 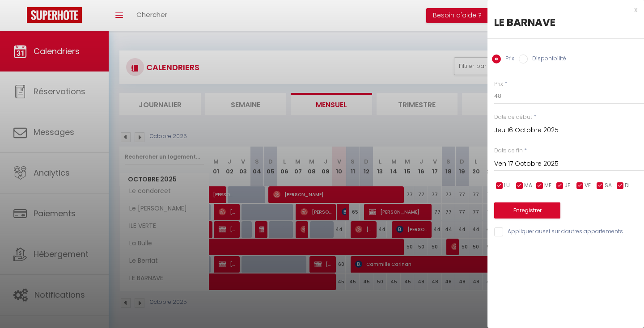 I want to click on label: Date de début, so click(x=513, y=117).